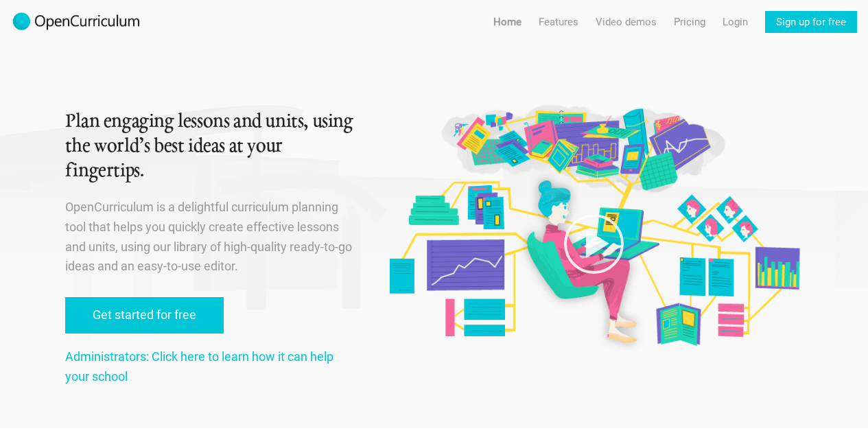 This screenshot has height=433, width=868. What do you see at coordinates (144, 316) in the screenshot?
I see `a: Get started for free` at bounding box center [144, 316].